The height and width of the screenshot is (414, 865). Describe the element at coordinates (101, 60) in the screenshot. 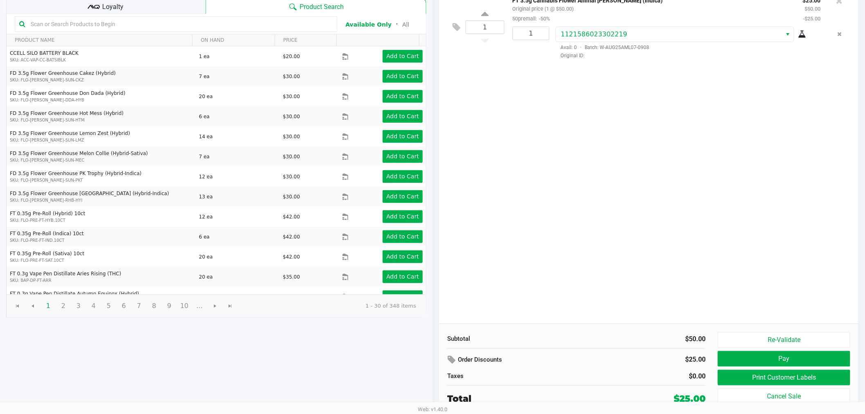

I see `p: SKU: ACC-VAP-CC-BATSIBLK` at that location.